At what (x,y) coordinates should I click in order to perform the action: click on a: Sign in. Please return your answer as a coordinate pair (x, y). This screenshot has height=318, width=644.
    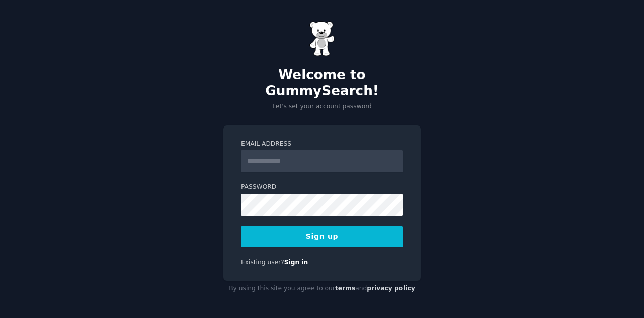
    Looking at the image, I should click on (296, 261).